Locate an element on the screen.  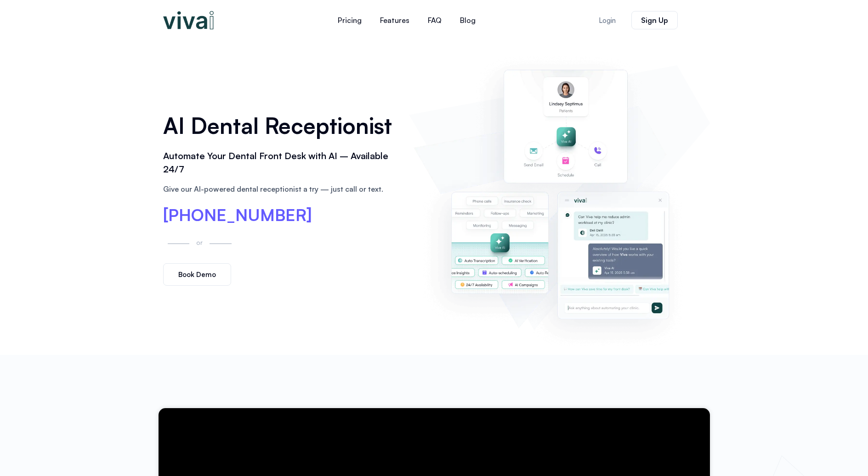
nav: Menu is located at coordinates (406, 20).